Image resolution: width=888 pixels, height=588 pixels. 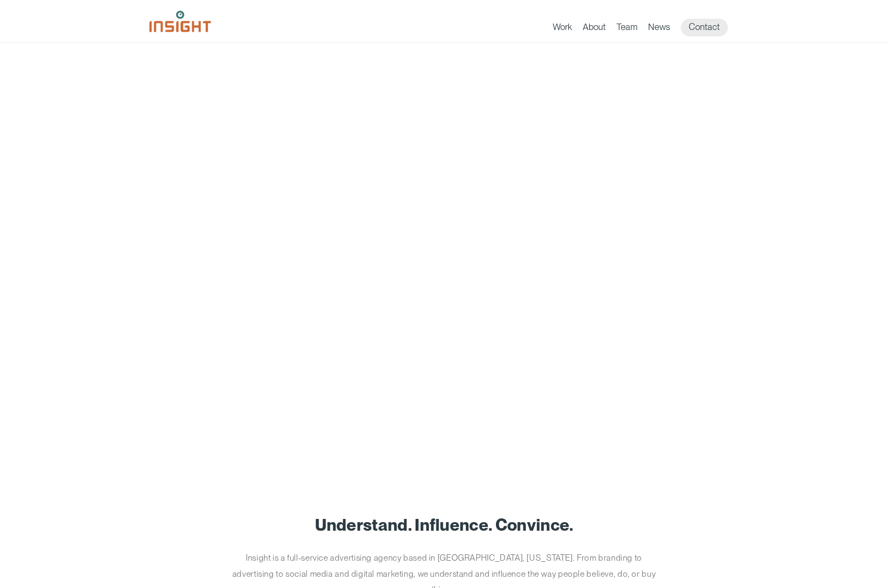 What do you see at coordinates (180, 21) in the screenshot?
I see `img: Insight Marketing Design` at bounding box center [180, 21].